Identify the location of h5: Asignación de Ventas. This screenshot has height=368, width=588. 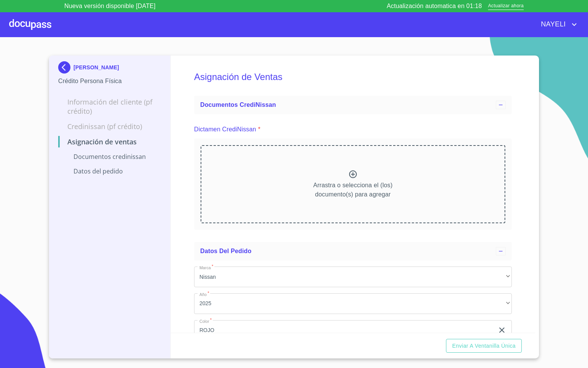
(353, 77).